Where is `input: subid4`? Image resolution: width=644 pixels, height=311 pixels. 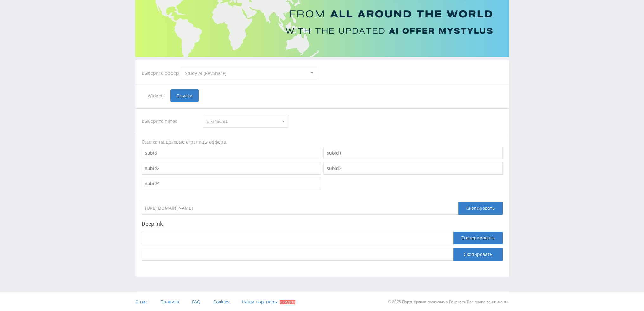 input: subid4 is located at coordinates (231, 184).